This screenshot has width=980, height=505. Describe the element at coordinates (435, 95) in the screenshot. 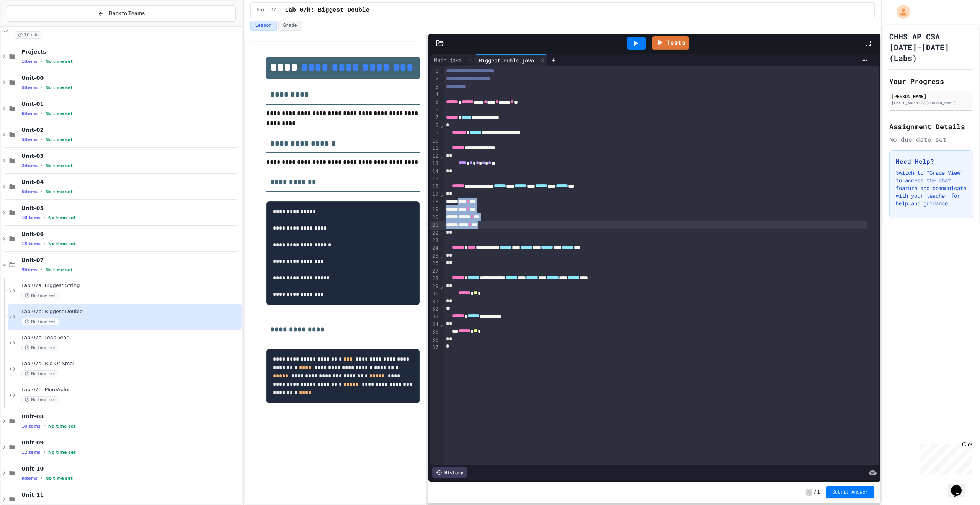

I see `div: 4` at that location.